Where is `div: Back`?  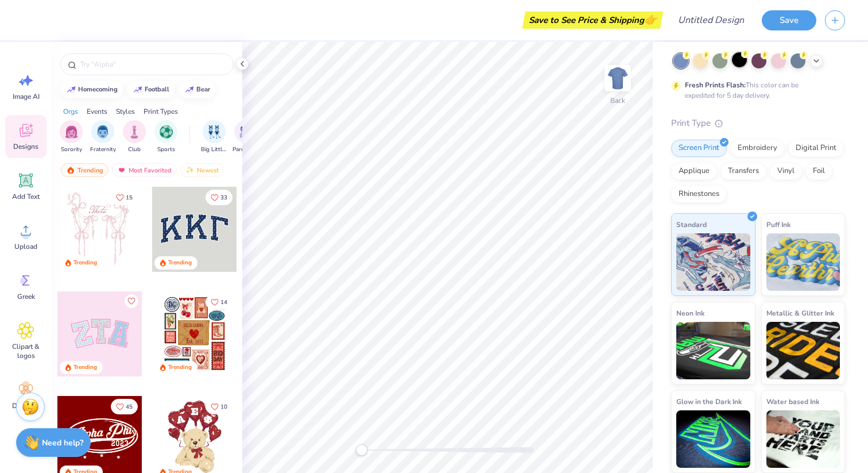
div: Back is located at coordinates (618, 100).